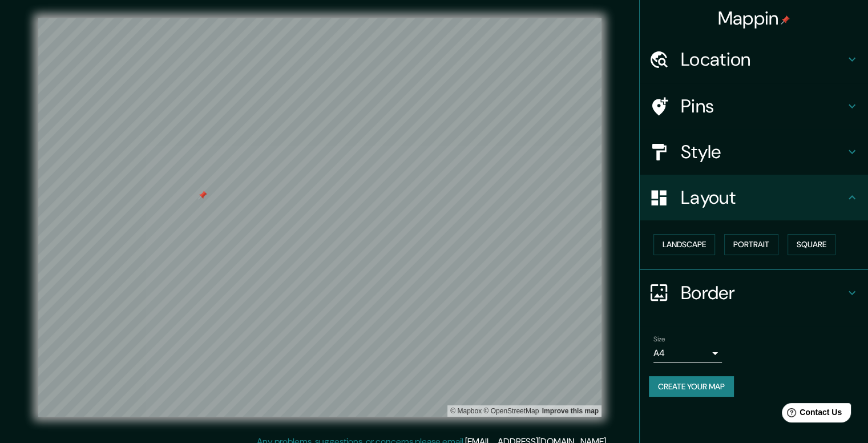 The height and width of the screenshot is (443, 868). What do you see at coordinates (754, 59) in the screenshot?
I see `div: Location` at bounding box center [754, 59].